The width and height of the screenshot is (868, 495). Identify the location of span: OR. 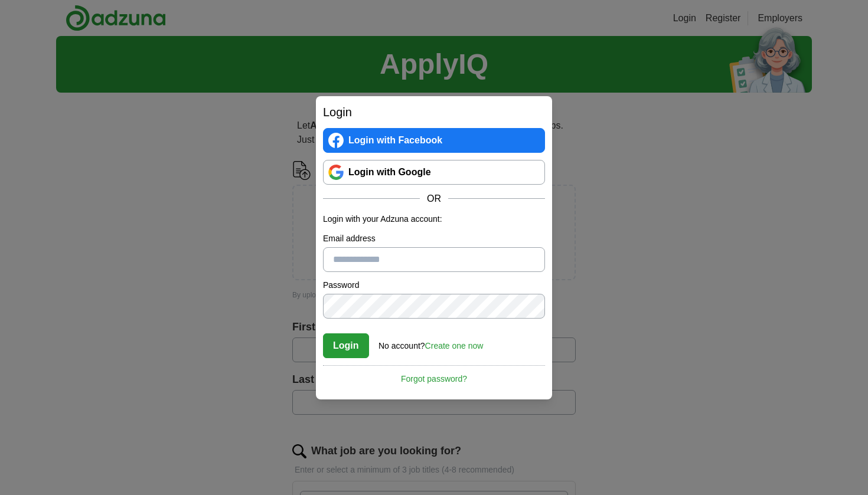
(434, 199).